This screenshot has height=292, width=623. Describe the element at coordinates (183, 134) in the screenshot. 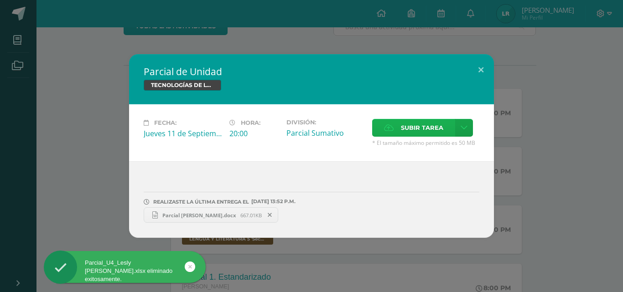

I see `div: Jueves 11 de Septiembre` at that location.